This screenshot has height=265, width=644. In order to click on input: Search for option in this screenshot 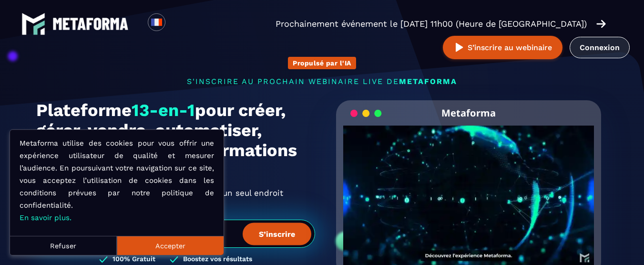, I will do `click(177, 24)`.